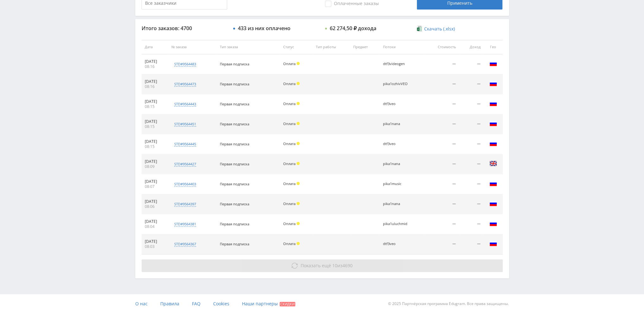 The width and height of the screenshot is (644, 312). What do you see at coordinates (441, 47) in the screenshot?
I see `th: Стоимость` at bounding box center [441, 47].